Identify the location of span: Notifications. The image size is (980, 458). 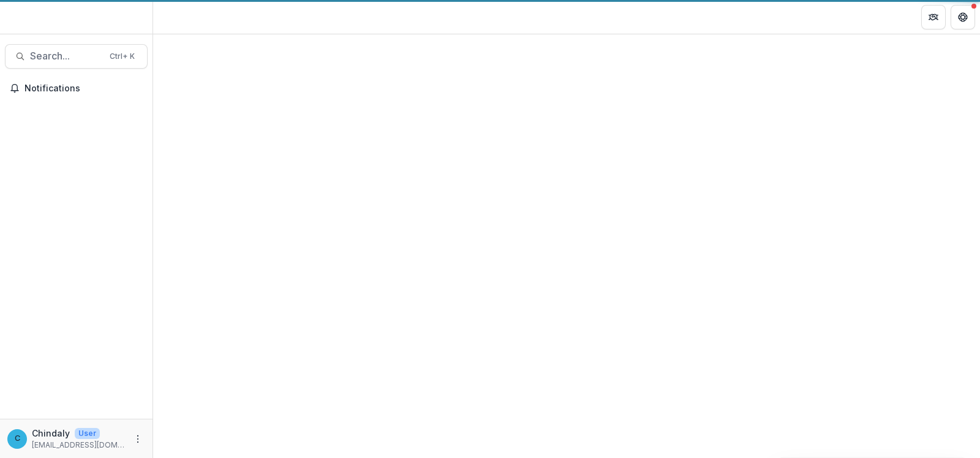
(83, 88).